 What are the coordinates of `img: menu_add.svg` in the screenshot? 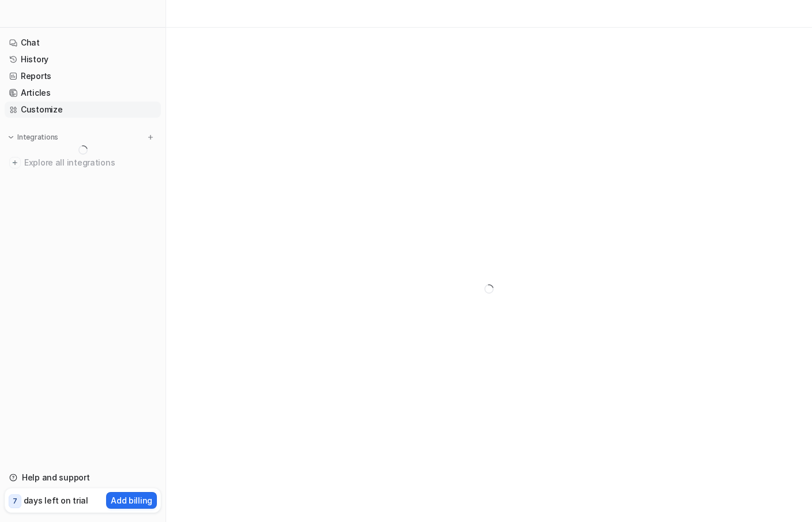 It's located at (151, 137).